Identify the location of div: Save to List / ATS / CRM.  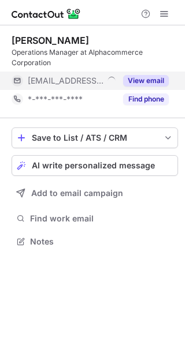
(95, 138).